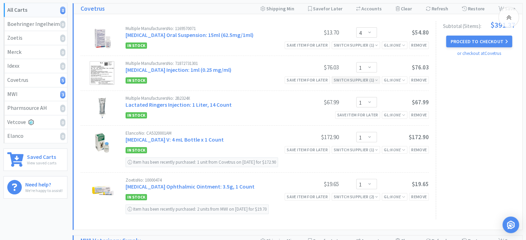  Describe the element at coordinates (35, 52) in the screenshot. I see `div: Merck` at that location.